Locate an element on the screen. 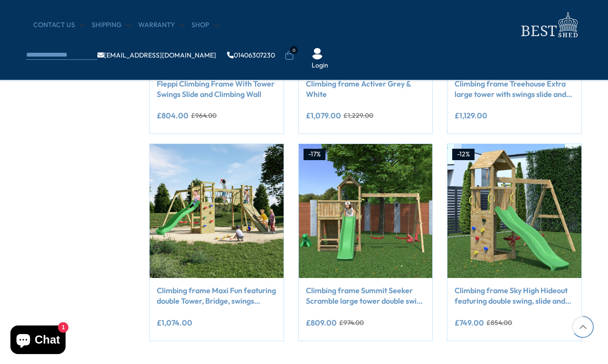 This screenshot has width=608, height=364. img: Climbing frame Maxi Fun featuring double Tower, Bridge, swings climbing walls and slide - Best Shed is located at coordinates (217, 211).